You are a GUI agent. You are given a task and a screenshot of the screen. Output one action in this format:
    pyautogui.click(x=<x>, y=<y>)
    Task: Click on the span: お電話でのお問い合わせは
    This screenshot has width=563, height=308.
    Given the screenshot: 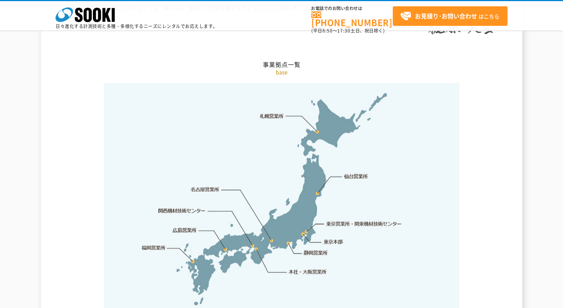 What is the action you would take?
    pyautogui.click(x=352, y=9)
    